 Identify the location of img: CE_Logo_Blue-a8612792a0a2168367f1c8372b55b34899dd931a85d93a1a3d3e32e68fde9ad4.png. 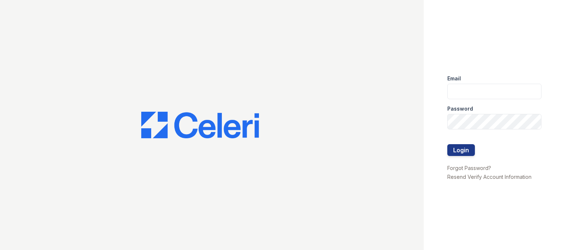
(200, 125).